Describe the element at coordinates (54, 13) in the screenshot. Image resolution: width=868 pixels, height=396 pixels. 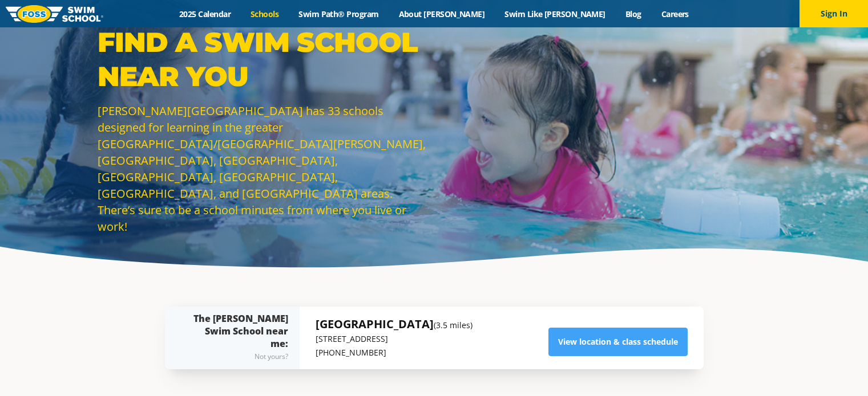
I see `img: FOSS Swim School Logo` at that location.